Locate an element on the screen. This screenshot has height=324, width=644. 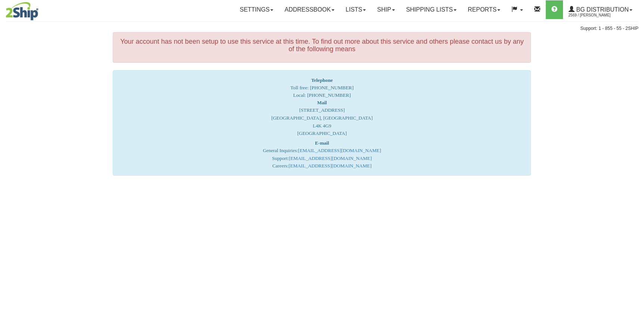
a: Lists is located at coordinates (356, 10).